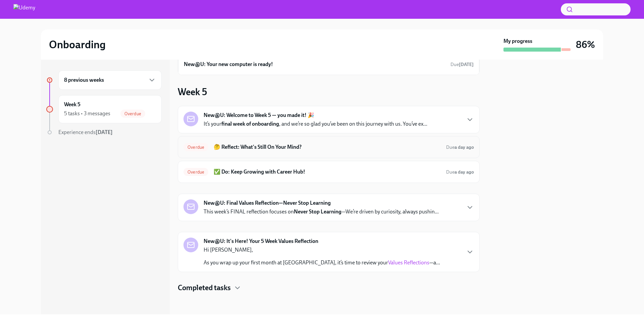 The height and width of the screenshot is (321, 644). I want to click on h6: Week 5, so click(72, 105).